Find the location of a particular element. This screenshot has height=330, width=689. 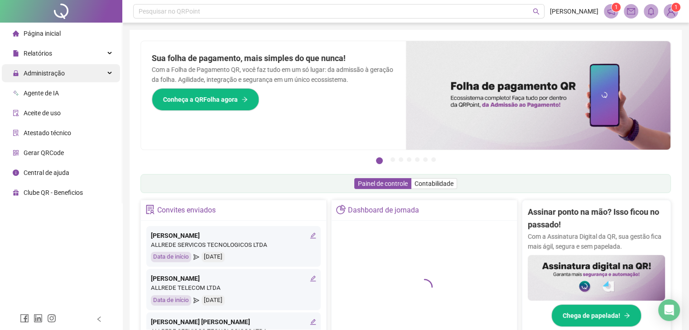

button: 7 is located at coordinates (433, 160).